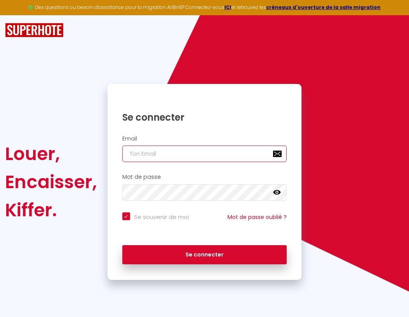 This screenshot has width=409, height=317. I want to click on strong: créneaux d'ouverture de la salle migration, so click(324, 7).